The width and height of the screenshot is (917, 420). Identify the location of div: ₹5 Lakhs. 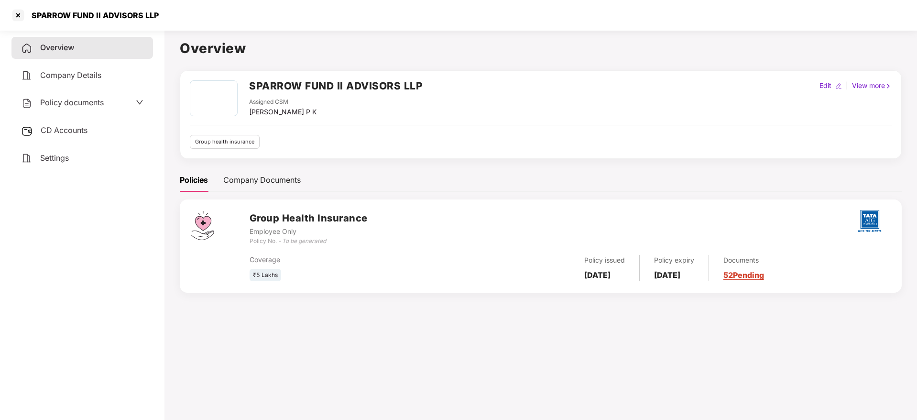
(265, 275).